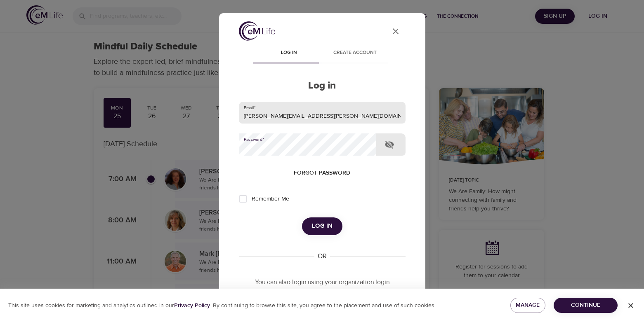  What do you see at coordinates (527, 306) in the screenshot?
I see `span: Manage` at bounding box center [527, 306].